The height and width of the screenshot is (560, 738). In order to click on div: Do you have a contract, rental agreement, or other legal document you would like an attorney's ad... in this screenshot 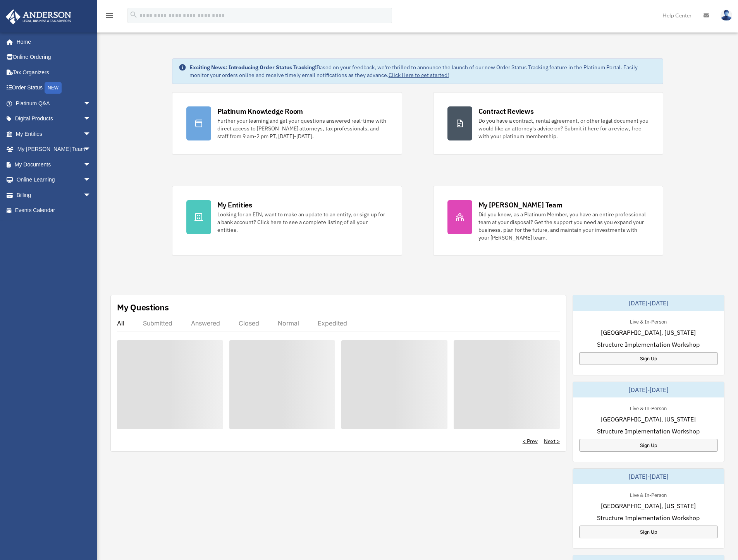, I will do `click(563, 128)`.